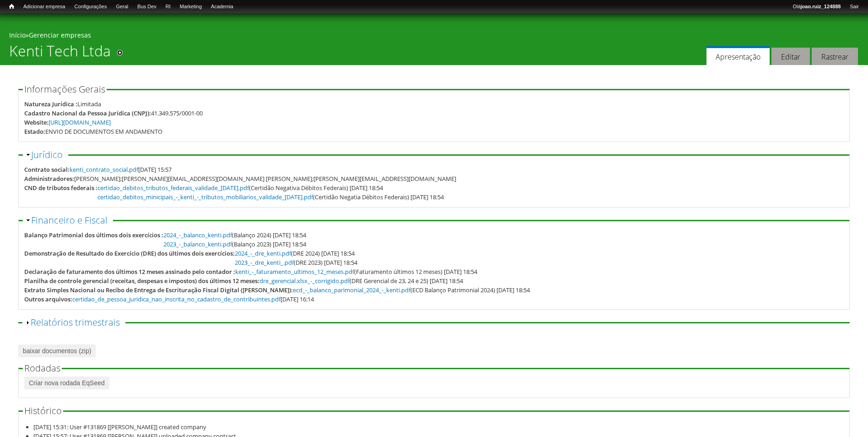 The image size is (868, 437). What do you see at coordinates (51, 104) in the screenshot?
I see `div: Natureza Jurídica :` at bounding box center [51, 104].